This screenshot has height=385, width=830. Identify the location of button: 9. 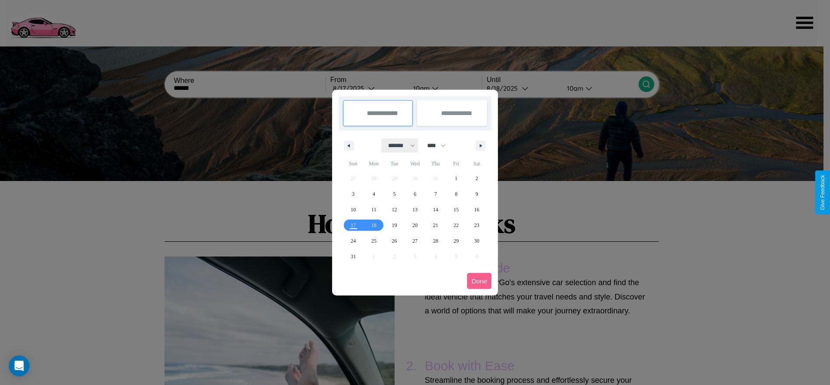
(477, 194).